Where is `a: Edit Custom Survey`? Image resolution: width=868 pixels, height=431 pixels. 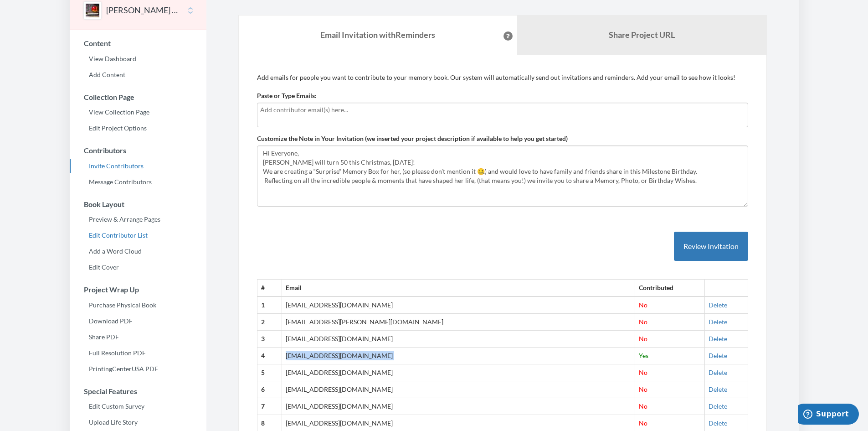 a: Edit Custom Survey is located at coordinates (138, 407).